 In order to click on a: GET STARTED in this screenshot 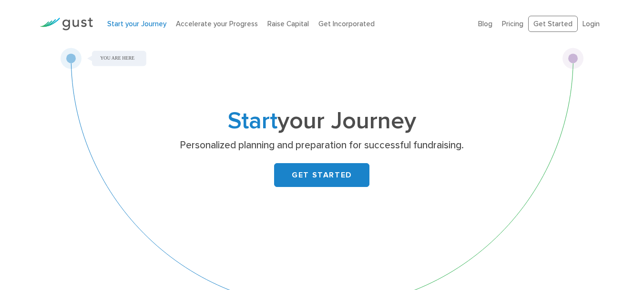, I will do `click(322, 175)`.